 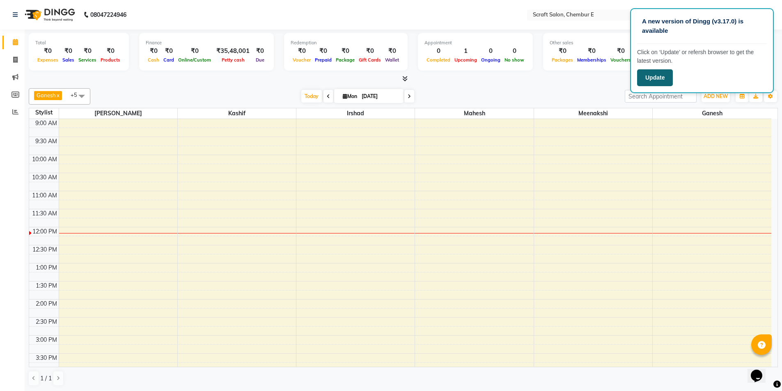 I want to click on span: Upcoming, so click(x=466, y=60).